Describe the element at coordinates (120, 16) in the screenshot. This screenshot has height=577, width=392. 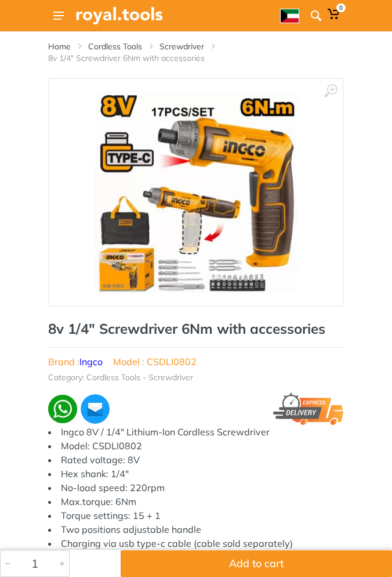
I see `img: Royal Tools Logo` at that location.